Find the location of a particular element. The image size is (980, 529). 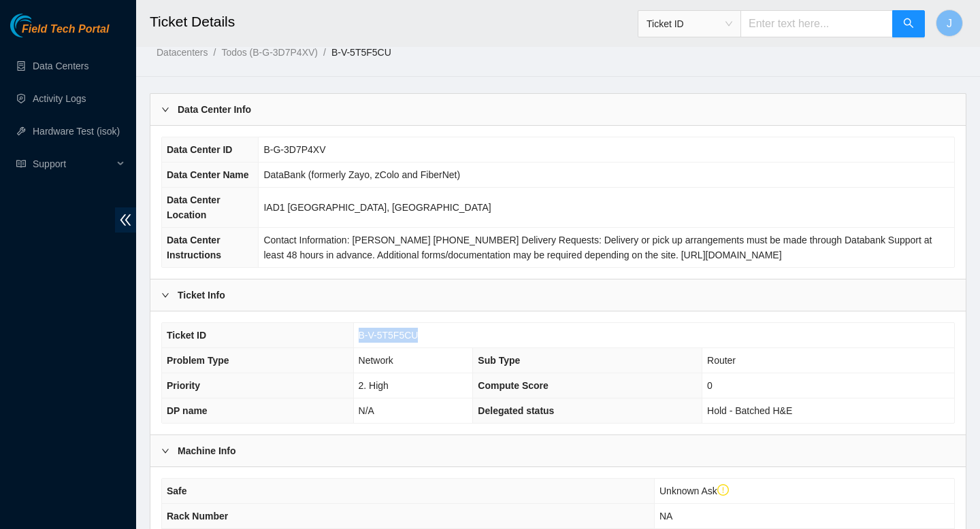

span: Sub Type is located at coordinates (499, 360).